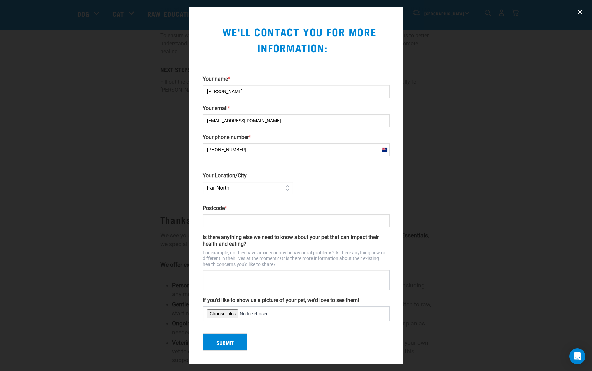  Describe the element at coordinates (580, 12) in the screenshot. I see `button: close` at that location.